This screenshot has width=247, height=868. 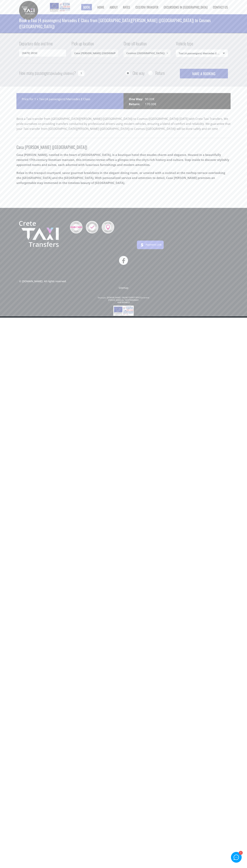 What do you see at coordinates (124, 288) in the screenshot?
I see `a: Sitemap` at bounding box center [124, 288].